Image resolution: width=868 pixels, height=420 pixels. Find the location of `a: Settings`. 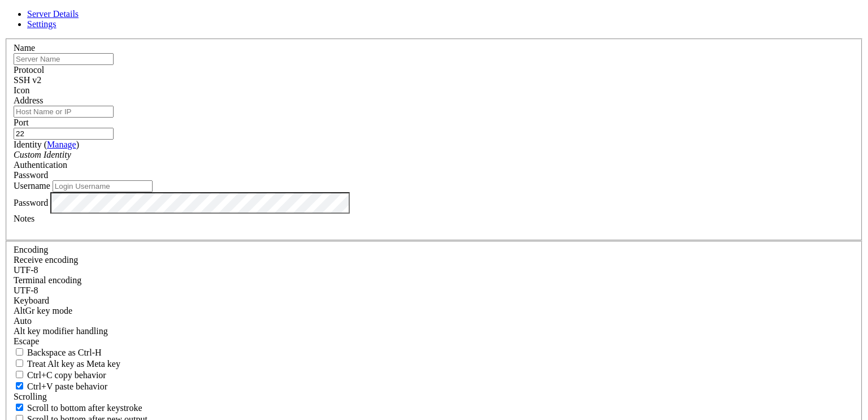

a: Settings is located at coordinates (42, 24).